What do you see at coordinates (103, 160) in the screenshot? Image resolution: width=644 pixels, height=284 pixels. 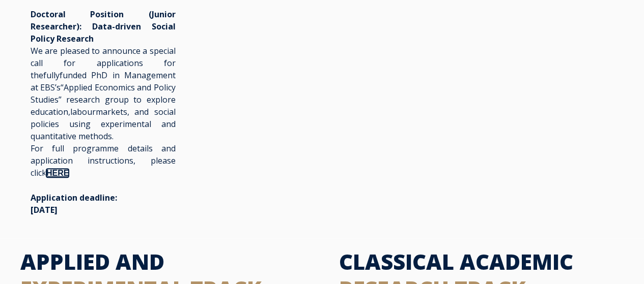 I see `span: For full programme details and application instructions, please click` at bounding box center [103, 160].